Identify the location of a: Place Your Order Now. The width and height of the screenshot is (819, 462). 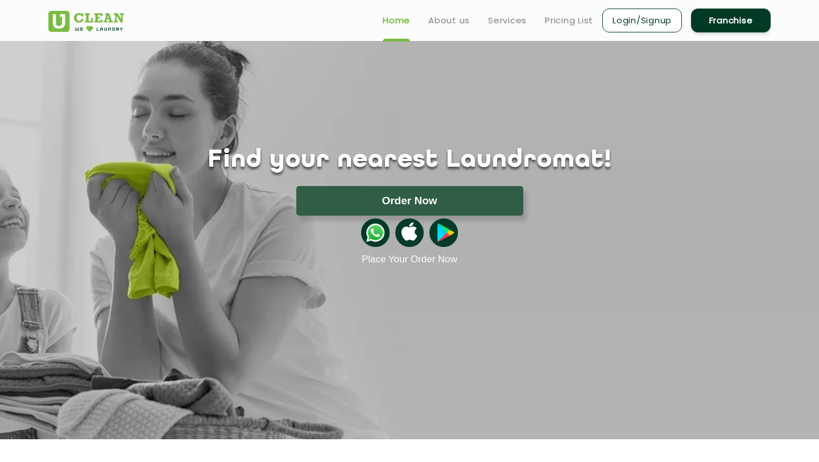
(409, 259).